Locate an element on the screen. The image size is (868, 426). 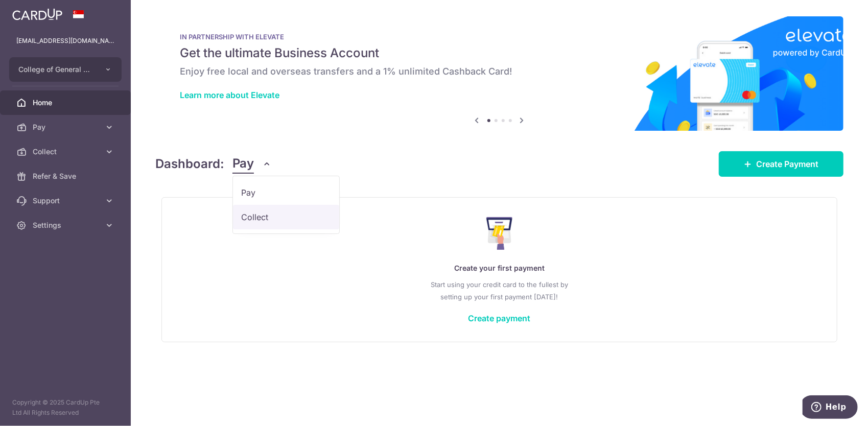
p: Create your first payment is located at coordinates (500, 268).